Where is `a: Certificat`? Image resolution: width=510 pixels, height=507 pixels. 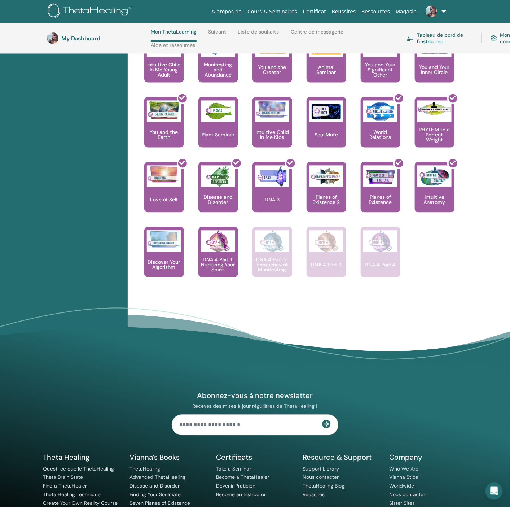 a: Certificat is located at coordinates (314, 12).